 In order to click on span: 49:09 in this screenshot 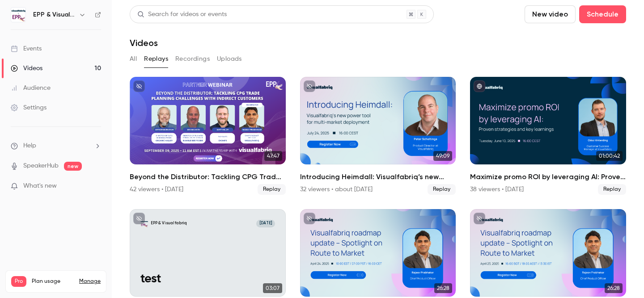, I will do `click(443, 156)`.